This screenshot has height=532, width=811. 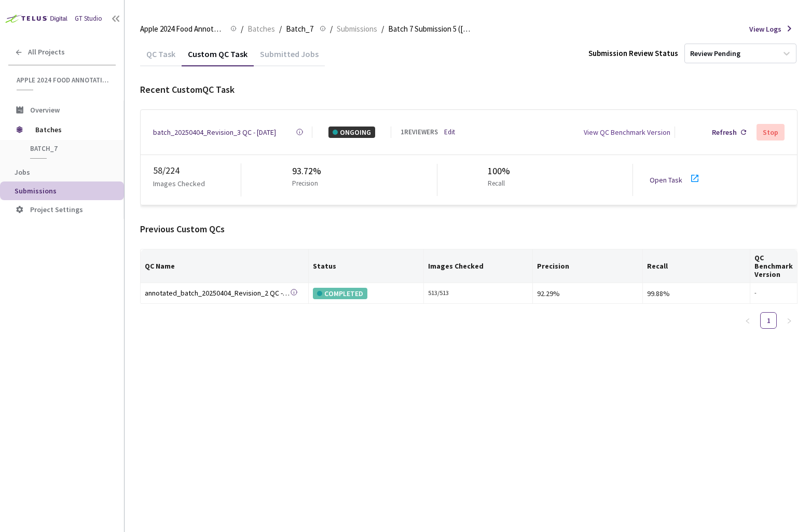 I want to click on p: Precision, so click(x=305, y=183).